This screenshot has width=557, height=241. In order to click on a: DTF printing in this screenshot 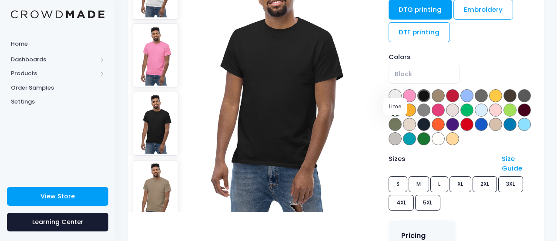, I will do `click(420, 32)`.